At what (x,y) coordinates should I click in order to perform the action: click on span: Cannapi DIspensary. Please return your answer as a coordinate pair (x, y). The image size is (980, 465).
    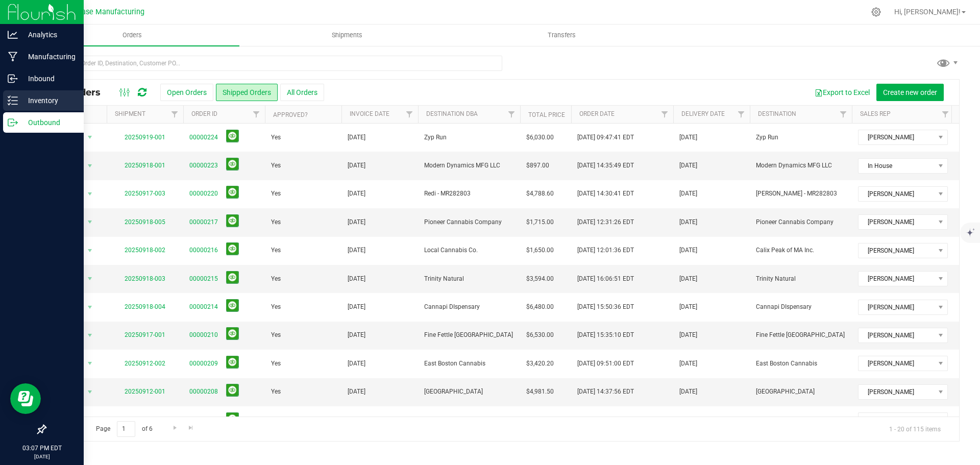
    Looking at the image, I should click on (469, 307).